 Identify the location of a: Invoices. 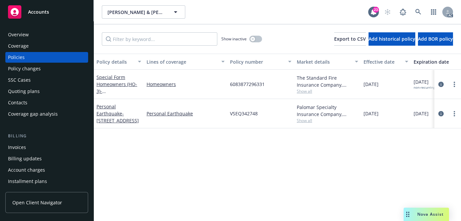
(47, 147).